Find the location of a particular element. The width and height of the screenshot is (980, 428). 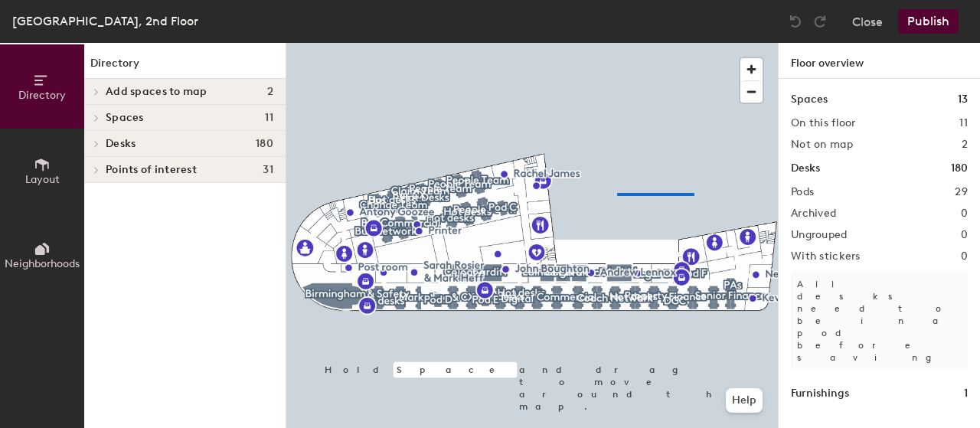

span: Neighborhoods is located at coordinates (42, 263).